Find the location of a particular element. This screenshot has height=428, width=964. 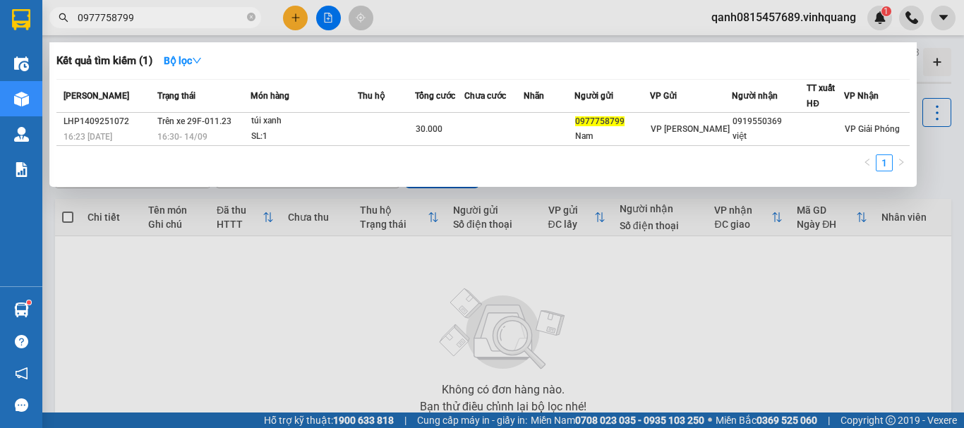

span: Trên xe 29F-011.23 is located at coordinates (194, 121).